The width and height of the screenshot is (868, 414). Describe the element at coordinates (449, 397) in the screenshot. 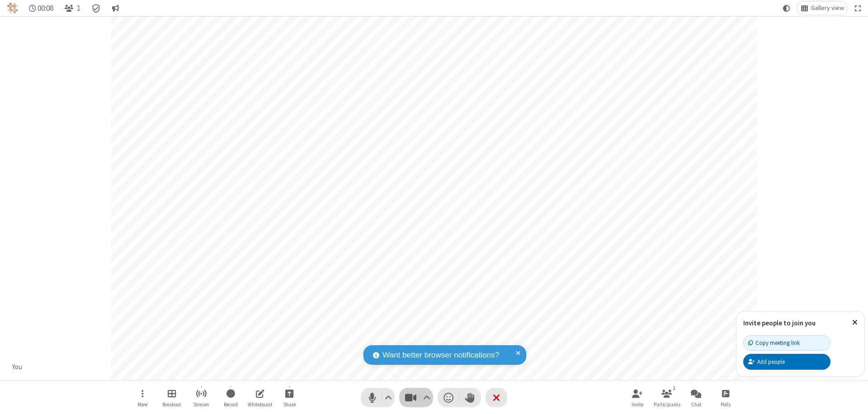

I see `button: Send a reaction` at that location.